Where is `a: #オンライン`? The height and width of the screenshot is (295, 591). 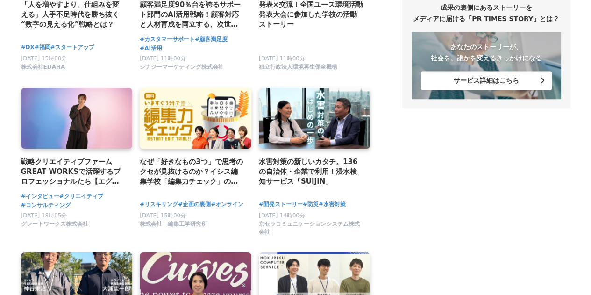 a: #オンライン is located at coordinates (227, 204).